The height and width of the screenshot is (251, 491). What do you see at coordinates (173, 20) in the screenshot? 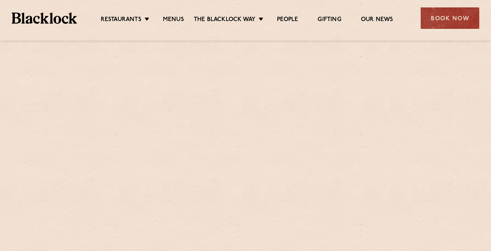
I see `a: Menus` at bounding box center [173, 20].